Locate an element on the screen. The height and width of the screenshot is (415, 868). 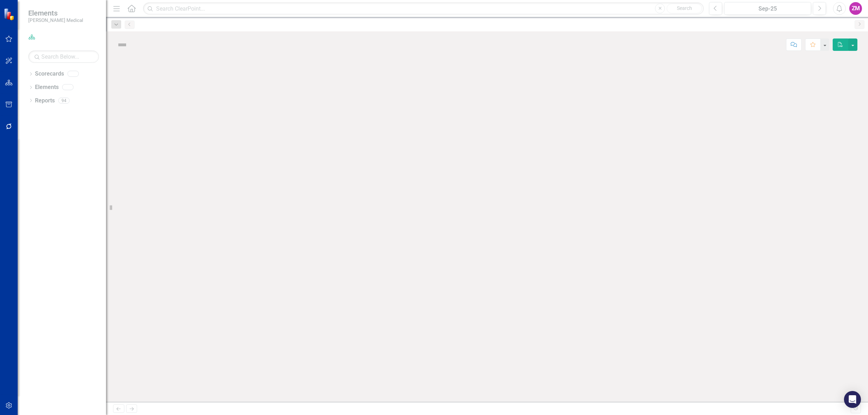
input: Search ClearPoint... is located at coordinates (423, 8).